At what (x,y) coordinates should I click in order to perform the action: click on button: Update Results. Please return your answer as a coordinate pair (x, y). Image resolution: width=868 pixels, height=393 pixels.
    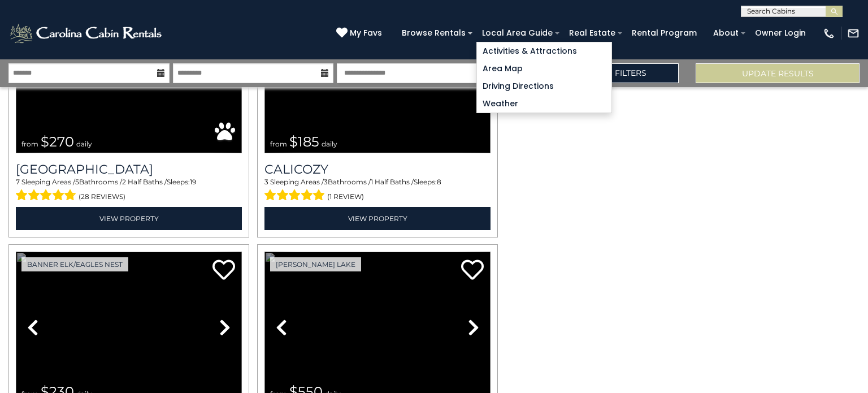
    Looking at the image, I should click on (778, 73).